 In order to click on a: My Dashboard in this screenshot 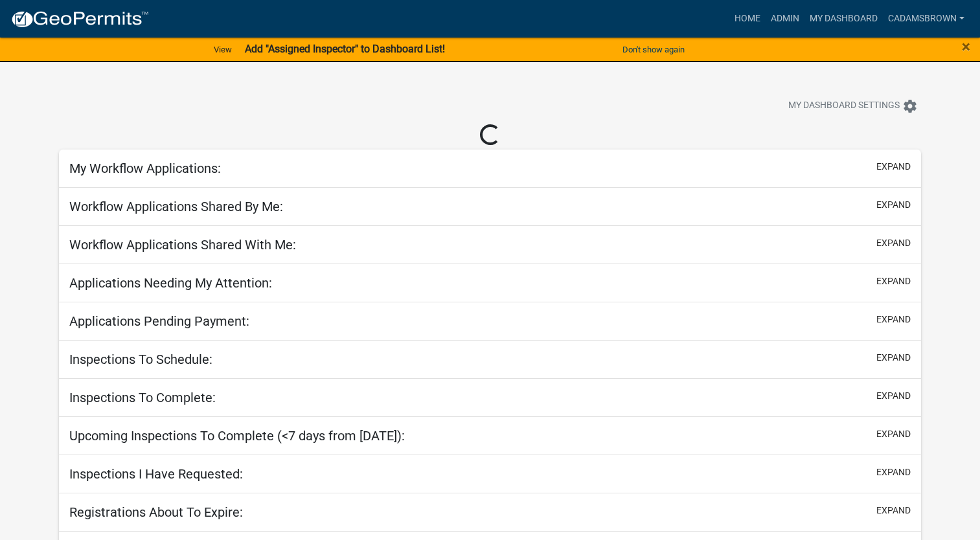, I will do `click(843, 19)`.